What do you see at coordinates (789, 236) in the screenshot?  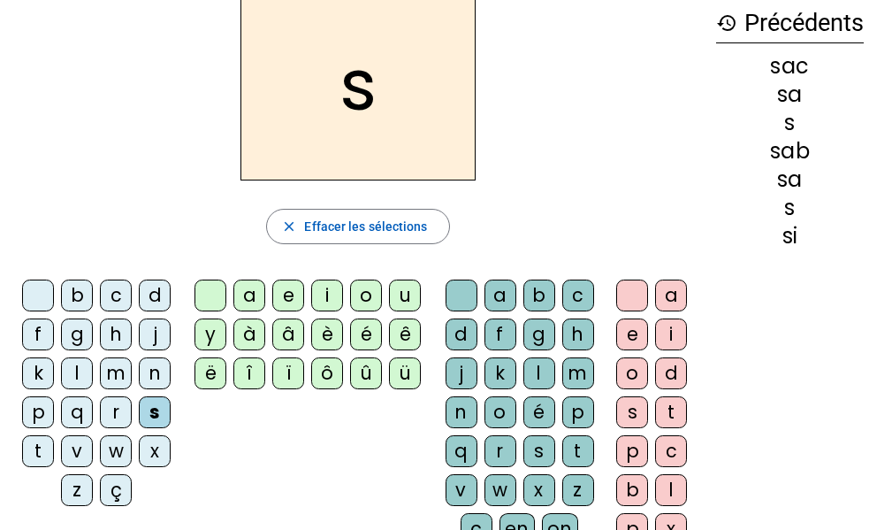 I see `div: si` at bounding box center [789, 236].